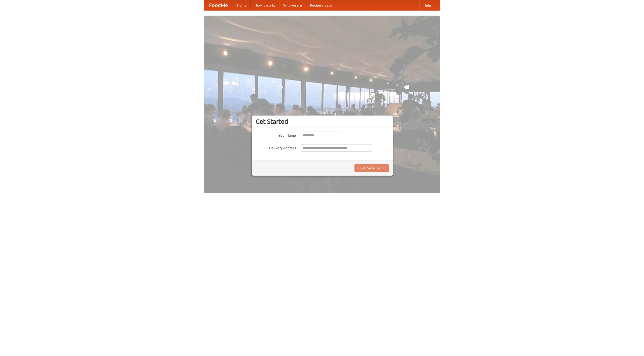 The height and width of the screenshot is (356, 644). What do you see at coordinates (372, 168) in the screenshot?
I see `button: Find Restaurants!` at bounding box center [372, 168].